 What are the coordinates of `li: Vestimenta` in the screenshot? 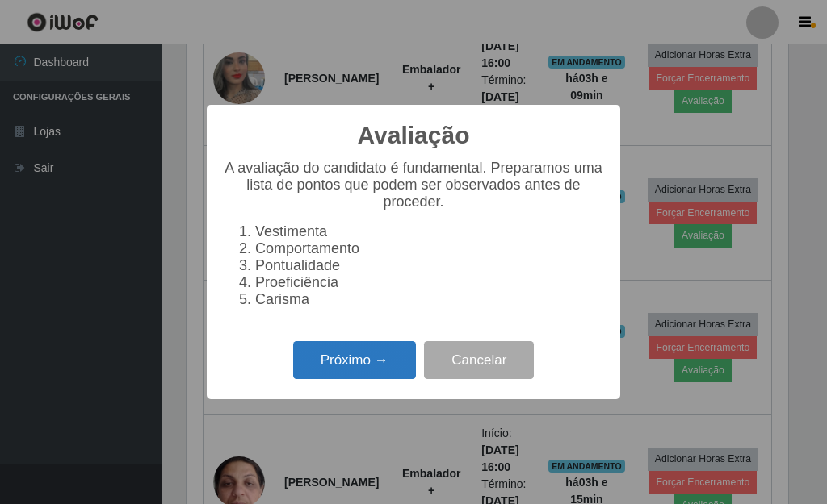 It's located at (429, 232).